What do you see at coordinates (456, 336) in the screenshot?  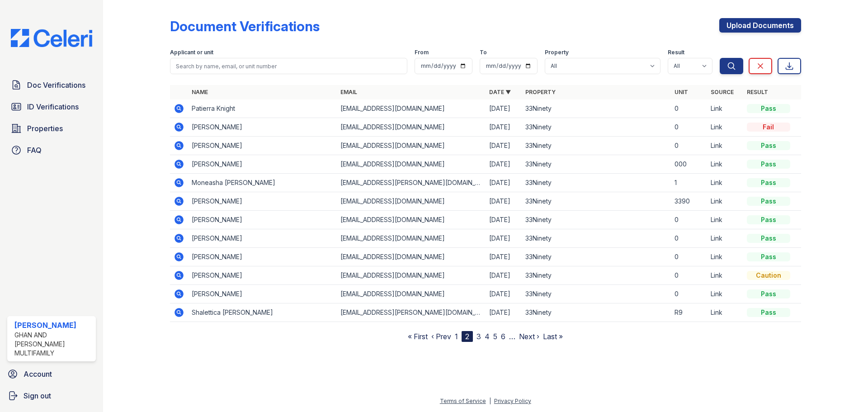 I see `a: 1` at bounding box center [456, 336].